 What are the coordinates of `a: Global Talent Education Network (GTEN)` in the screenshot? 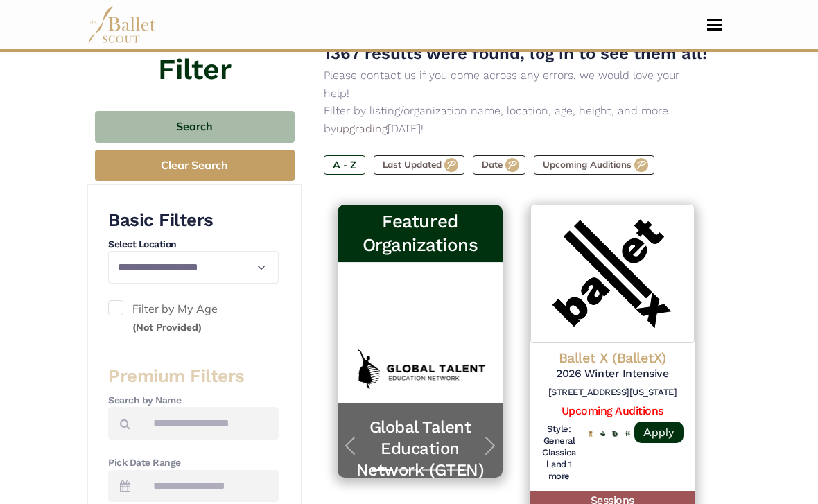 It's located at (420, 449).